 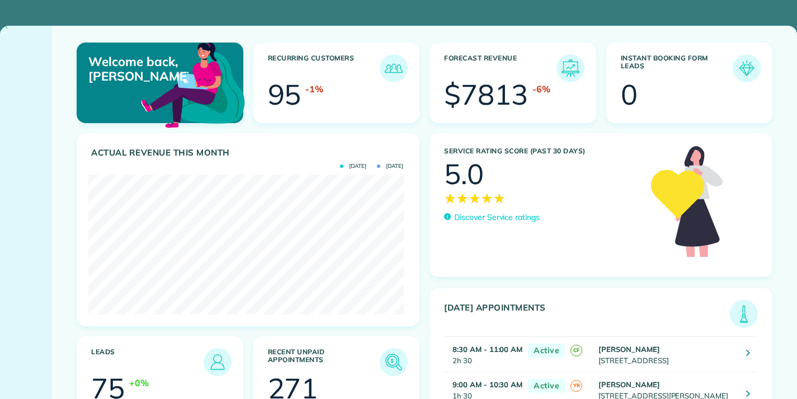 What do you see at coordinates (394, 68) in the screenshot?
I see `img: icon_recurring_customers-cf858462ba22bcd05b5a5880d41d6543d210077de5bb9ebc9590e49fd87d84ed.png` at bounding box center [394, 68].